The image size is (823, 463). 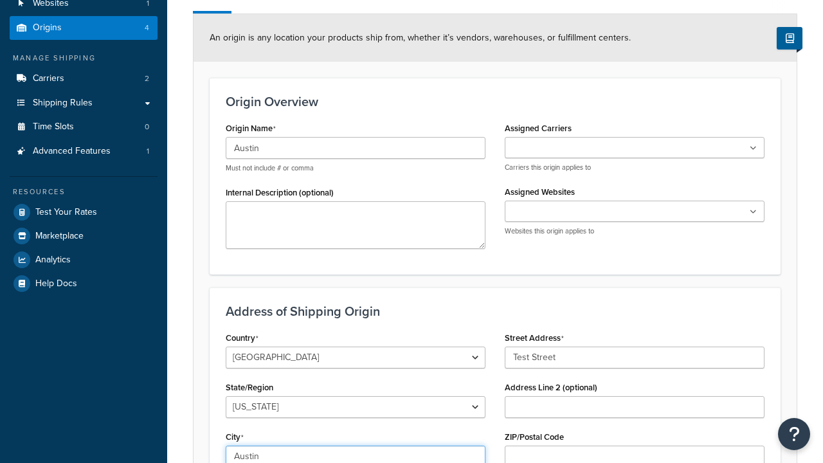 What do you see at coordinates (634, 167) in the screenshot?
I see `p: Carriers this origin applies to` at bounding box center [634, 167].